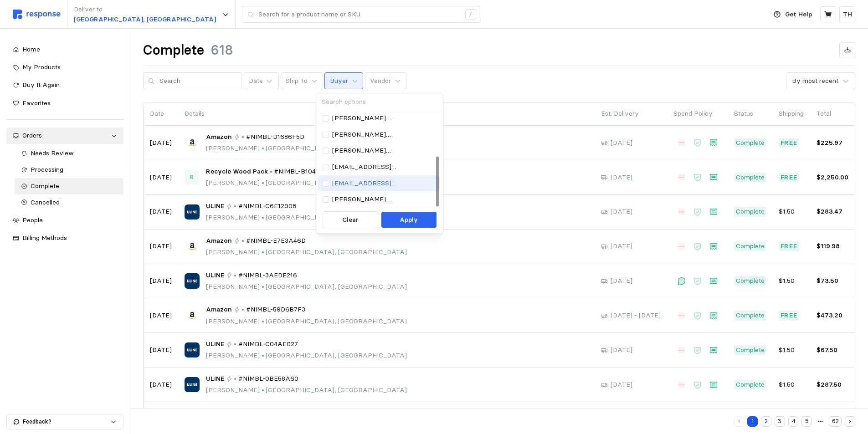  I want to click on span: Processing, so click(47, 170).